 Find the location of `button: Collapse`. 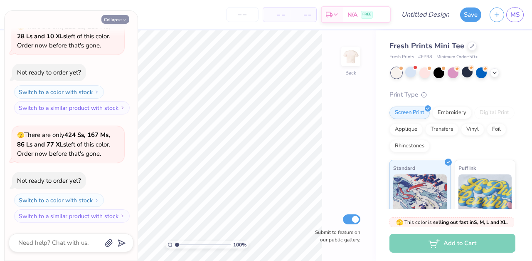

button: Collapse is located at coordinates (115, 19).